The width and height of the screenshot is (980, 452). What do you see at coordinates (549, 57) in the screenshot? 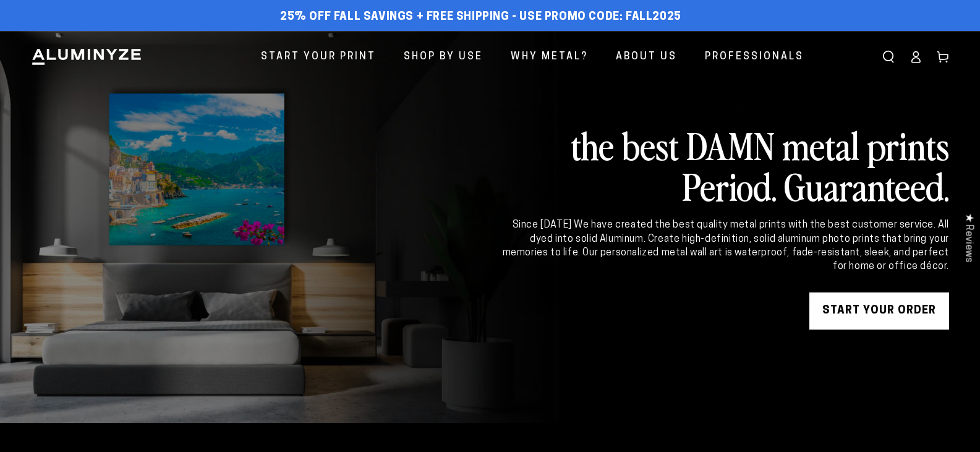
I see `span: Why Metal?` at bounding box center [549, 57].